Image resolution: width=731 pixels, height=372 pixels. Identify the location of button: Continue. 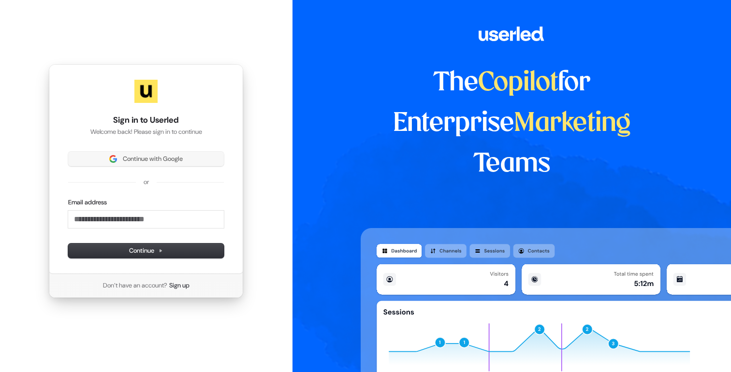
(146, 251).